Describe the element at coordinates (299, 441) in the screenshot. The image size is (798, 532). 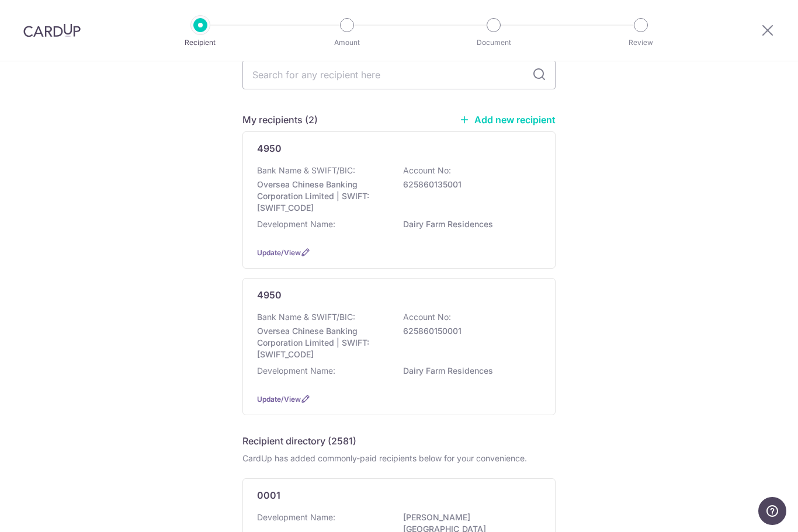
I see `h5: Recipient directory (2581)` at that location.